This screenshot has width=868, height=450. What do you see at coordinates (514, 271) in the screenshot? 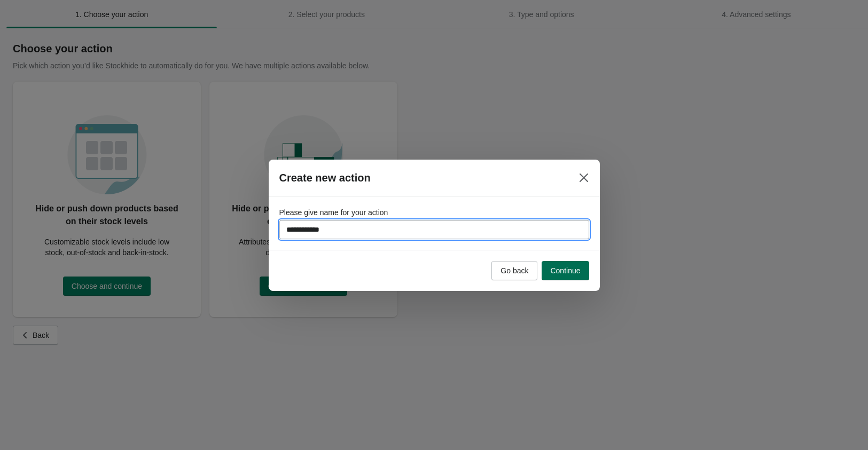
I see `span: Go back` at bounding box center [514, 271].